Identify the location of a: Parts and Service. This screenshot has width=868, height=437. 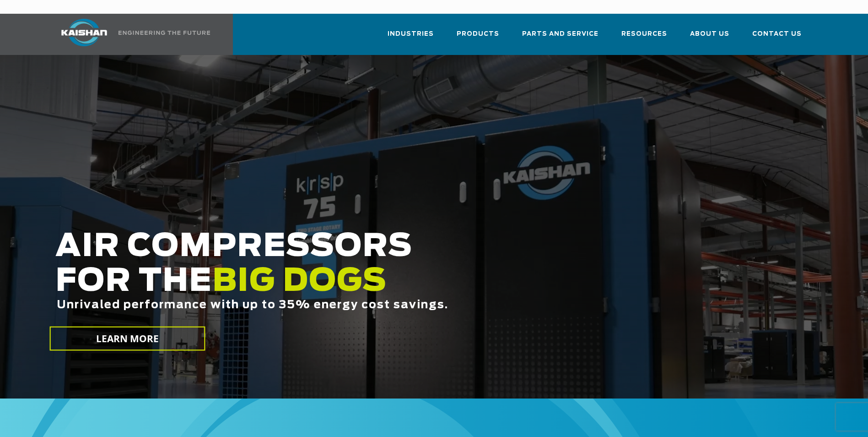
(560, 37).